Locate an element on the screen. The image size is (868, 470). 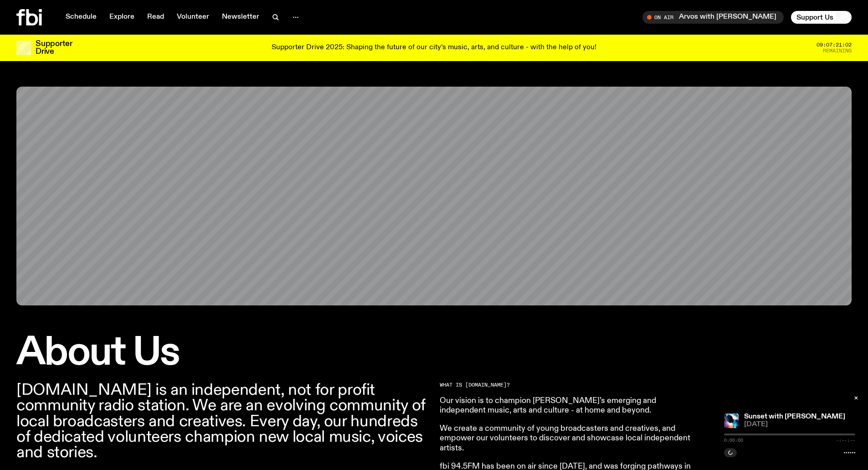
a: Schedule is located at coordinates (81, 18).